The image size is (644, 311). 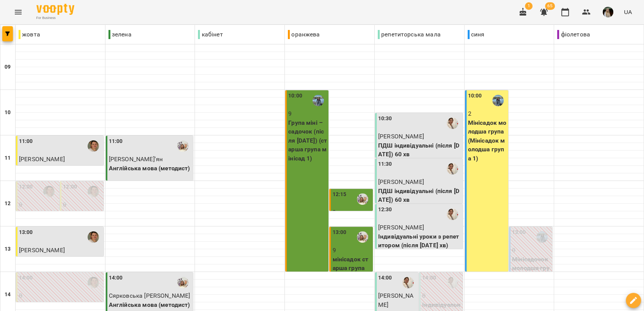 I want to click on p: синя, so click(x=476, y=34).